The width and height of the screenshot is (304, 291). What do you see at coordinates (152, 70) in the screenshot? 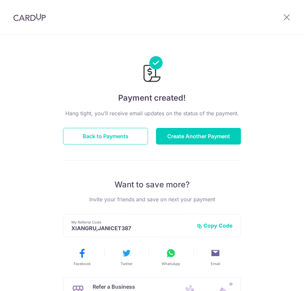
I see `img: Payments` at bounding box center [152, 70].